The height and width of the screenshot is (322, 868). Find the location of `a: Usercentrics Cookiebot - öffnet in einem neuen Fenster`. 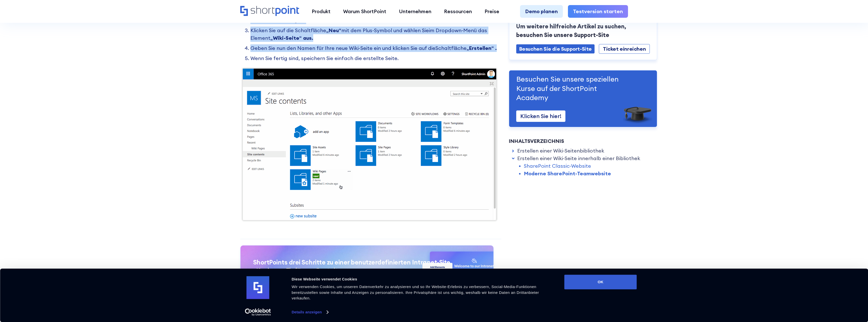

a: Usercentrics Cookiebot - öffnet in einem neuen Fenster is located at coordinates (258, 312).